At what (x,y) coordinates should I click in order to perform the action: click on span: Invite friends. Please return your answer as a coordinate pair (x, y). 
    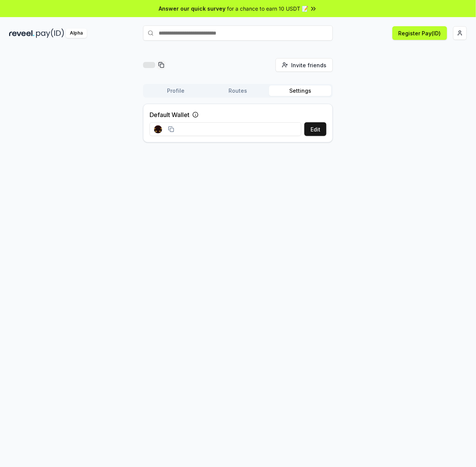
    Looking at the image, I should click on (309, 65).